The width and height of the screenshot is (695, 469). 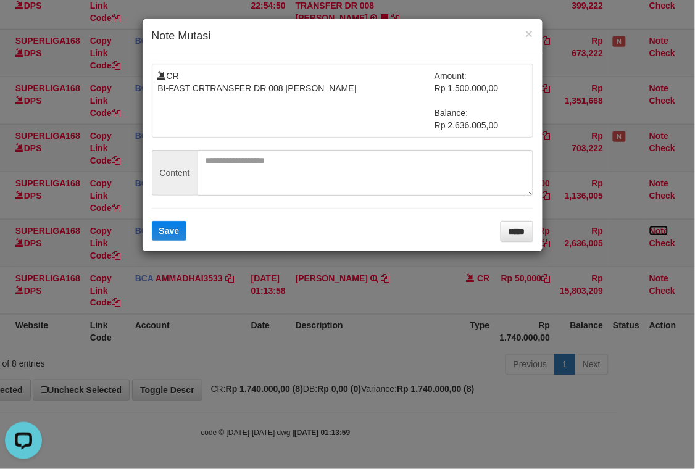 I want to click on span: Save, so click(x=169, y=231).